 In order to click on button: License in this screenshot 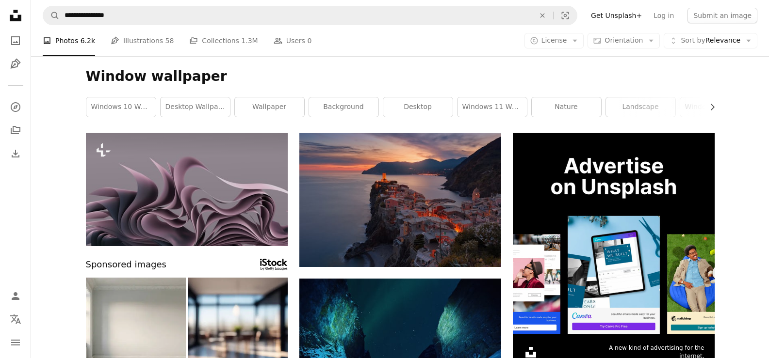, I will do `click(554, 41)`.